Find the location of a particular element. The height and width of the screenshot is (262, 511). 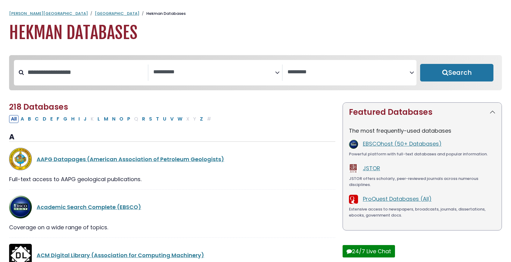

button: Filter Results D is located at coordinates (45, 119).